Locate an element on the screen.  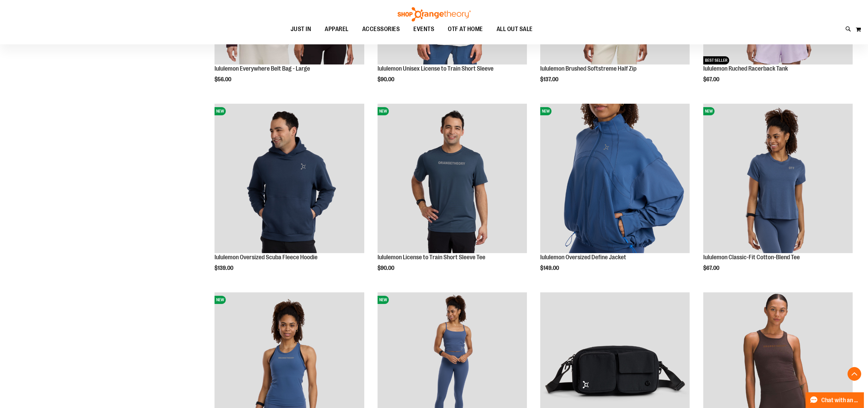
a: lululemon Classic-Fit Cotton-Blend Tee is located at coordinates (752, 257).